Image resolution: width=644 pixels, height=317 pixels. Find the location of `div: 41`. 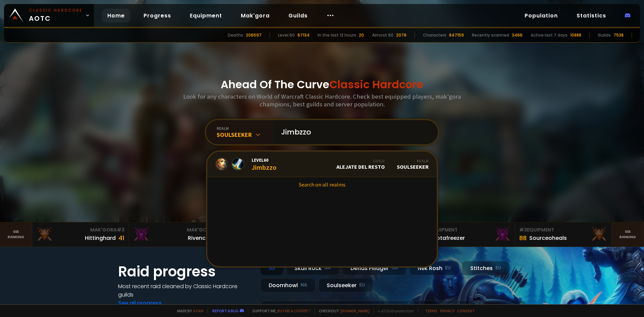

div: 41 is located at coordinates (121, 238).